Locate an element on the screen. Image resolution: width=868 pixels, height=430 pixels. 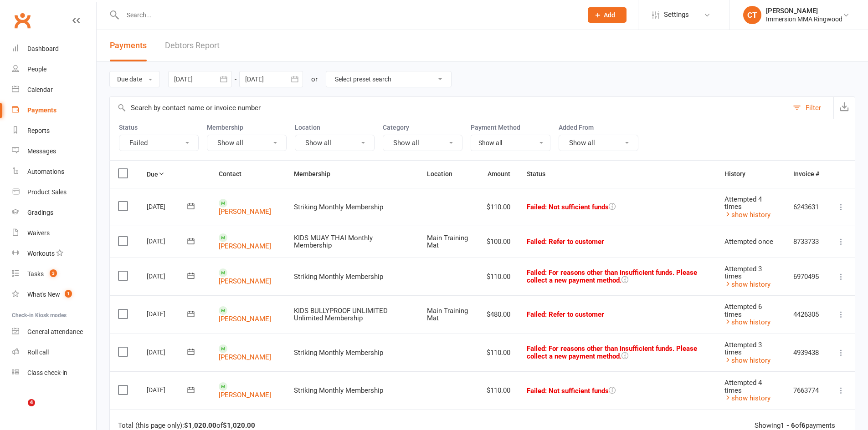
td: $480.00 is located at coordinates (499, 315).